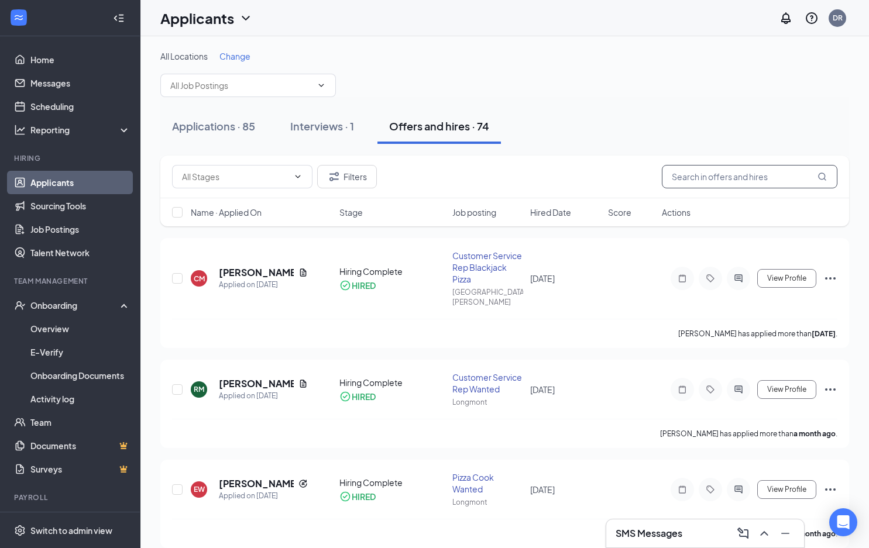  What do you see at coordinates (786, 18) in the screenshot?
I see `svg: Notifications` at bounding box center [786, 18].